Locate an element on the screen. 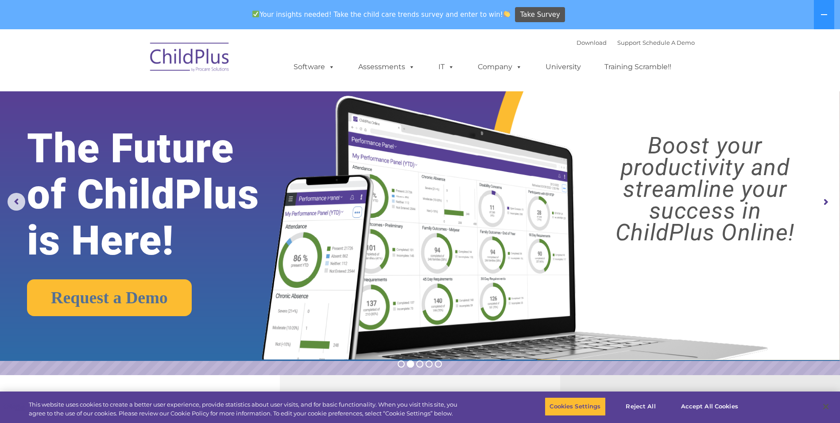  img: ChildPlus by Procare Solutions is located at coordinates (190, 58).